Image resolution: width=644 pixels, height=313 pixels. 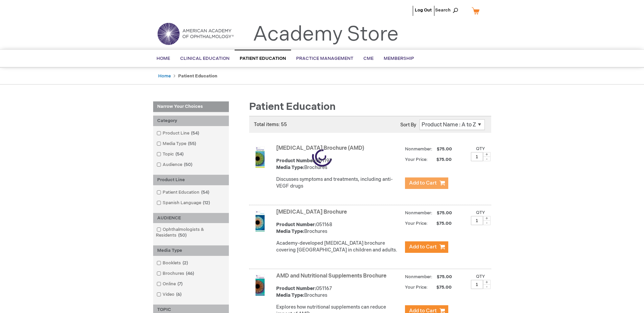 I want to click on span: Home, so click(x=163, y=59).